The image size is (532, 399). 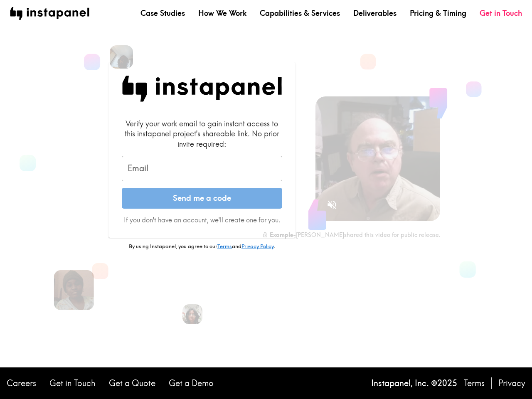 I want to click on p: Instapanel, Inc. © 2025, so click(x=414, y=383).